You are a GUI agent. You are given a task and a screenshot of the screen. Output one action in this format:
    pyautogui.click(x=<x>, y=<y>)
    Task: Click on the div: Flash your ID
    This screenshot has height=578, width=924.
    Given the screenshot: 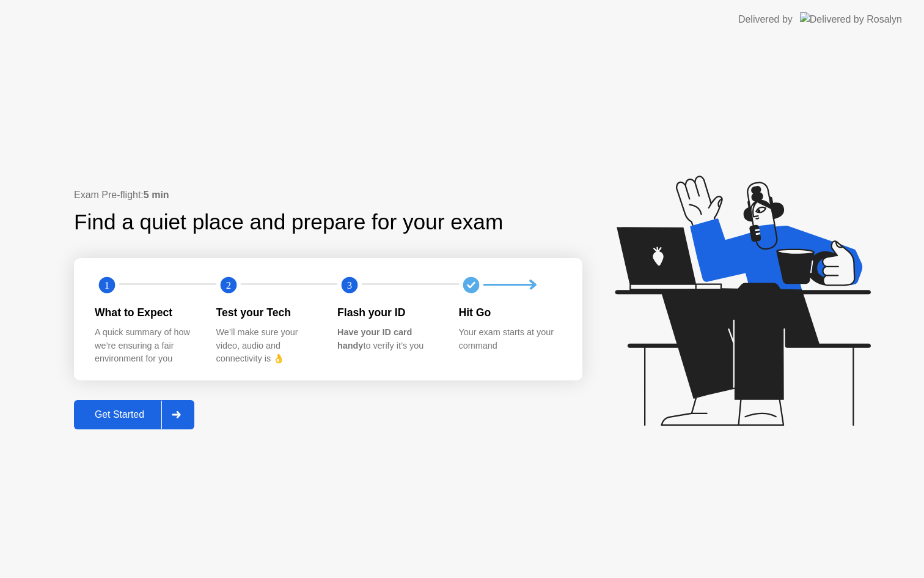 What is the action you would take?
    pyautogui.click(x=389, y=313)
    